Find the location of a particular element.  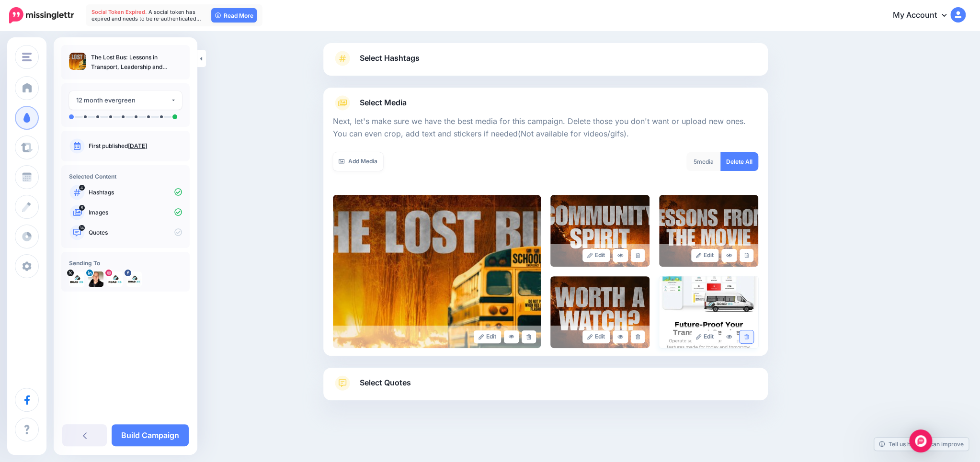

a: Read More is located at coordinates (234, 15).